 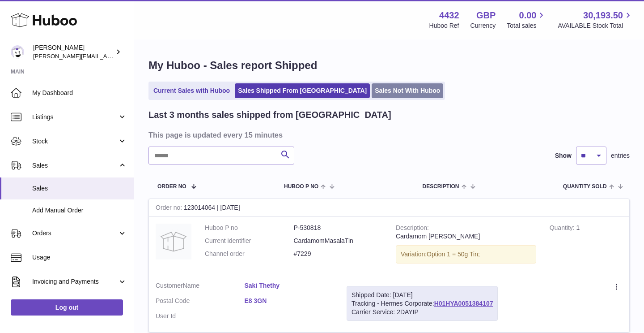 What do you see at coordinates (249, 228) in the screenshot?
I see `dt: Huboo P no` at bounding box center [249, 228].